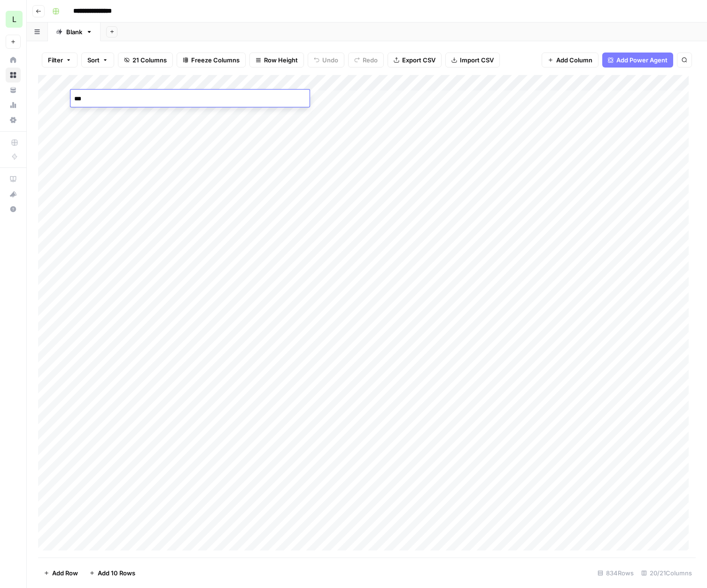 Image resolution: width=707 pixels, height=588 pixels. I want to click on span: Undo, so click(330, 60).